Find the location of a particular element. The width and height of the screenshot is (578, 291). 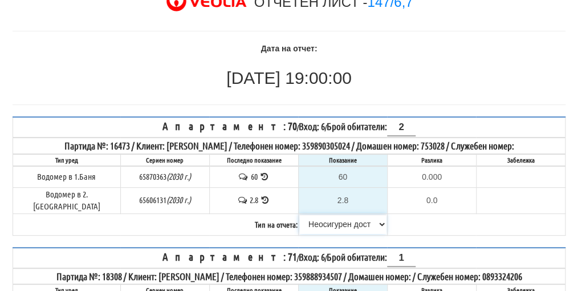

span: Апартамент: 71 is located at coordinates (230, 256).